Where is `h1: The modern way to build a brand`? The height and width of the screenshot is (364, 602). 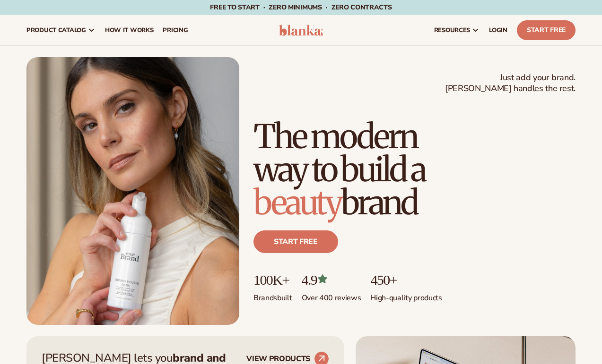 h1: The modern way to build a brand is located at coordinates (414, 170).